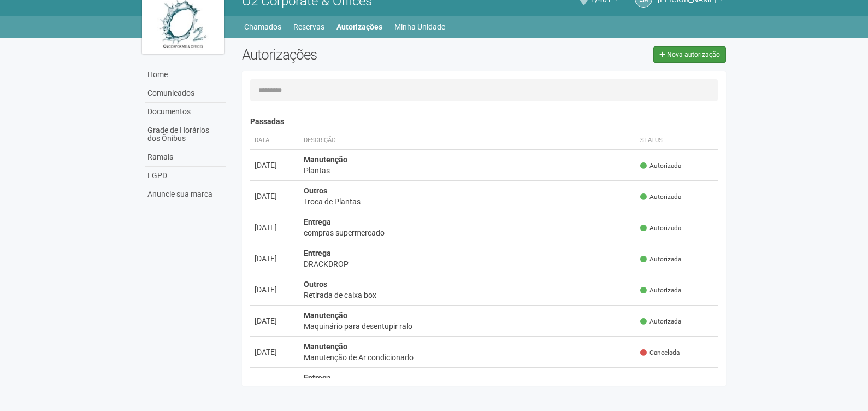  Describe the element at coordinates (468, 357) in the screenshot. I see `div: Manutenção de Ar condicionado` at that location.